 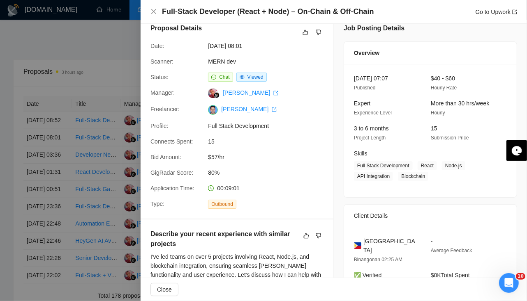 What do you see at coordinates (453, 166) in the screenshot?
I see `span: Node.js` at bounding box center [453, 166].